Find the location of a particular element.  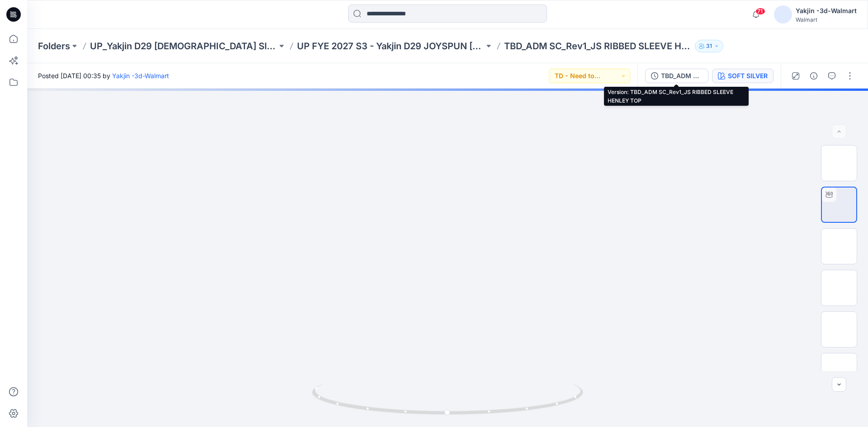

p: Folders is located at coordinates (54, 46).